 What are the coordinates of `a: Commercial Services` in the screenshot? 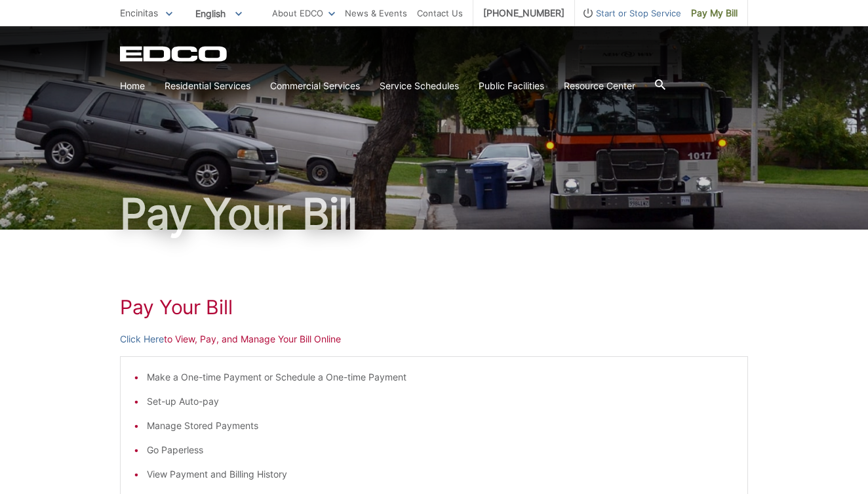 It's located at (314, 85).